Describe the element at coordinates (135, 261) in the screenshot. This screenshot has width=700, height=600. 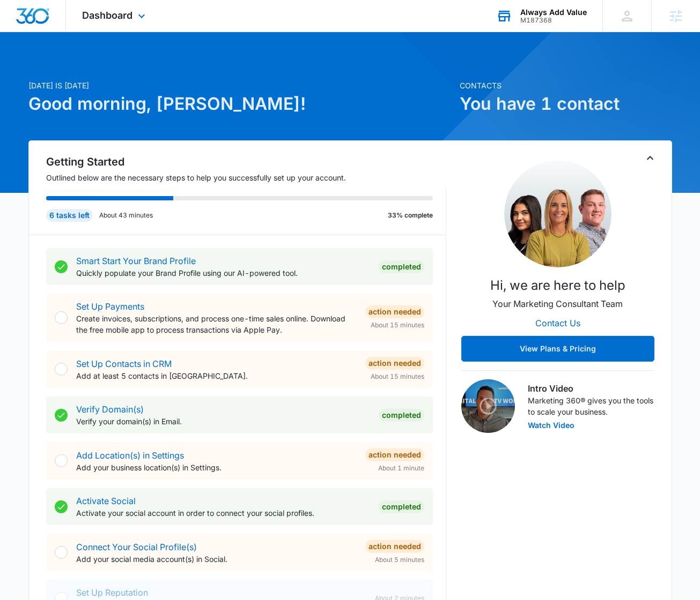
I see `a: Smart Start Your Brand Profile` at that location.